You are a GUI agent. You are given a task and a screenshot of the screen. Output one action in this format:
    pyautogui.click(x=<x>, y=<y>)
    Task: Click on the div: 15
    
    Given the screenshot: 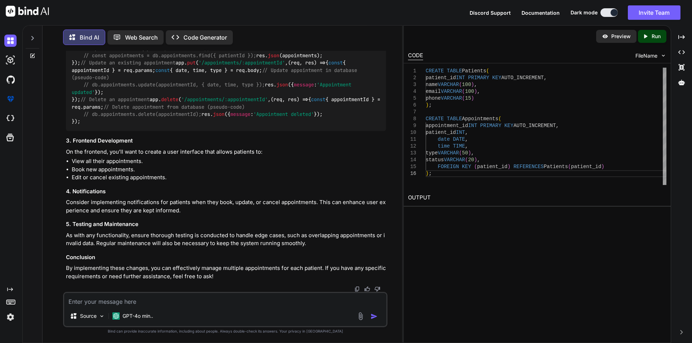 What is the action you would take?
    pyautogui.click(x=412, y=167)
    